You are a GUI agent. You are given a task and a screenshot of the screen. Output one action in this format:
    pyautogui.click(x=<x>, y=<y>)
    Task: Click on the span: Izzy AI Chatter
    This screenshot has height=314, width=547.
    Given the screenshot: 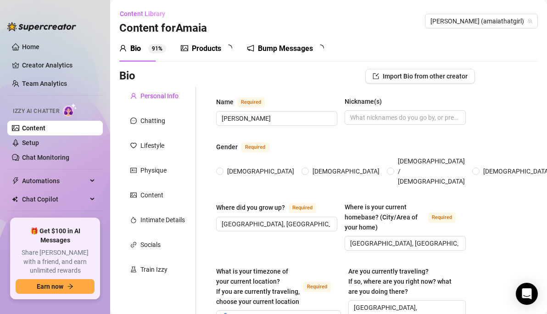 What is the action you would take?
    pyautogui.click(x=36, y=111)
    